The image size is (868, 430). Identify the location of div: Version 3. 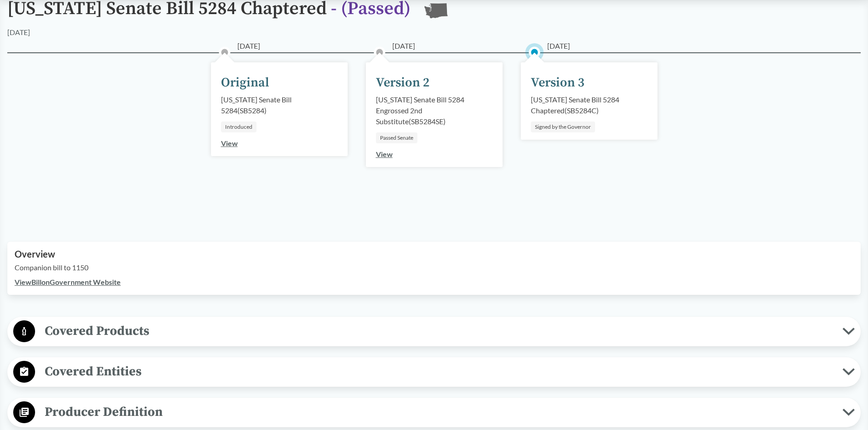
(558, 83).